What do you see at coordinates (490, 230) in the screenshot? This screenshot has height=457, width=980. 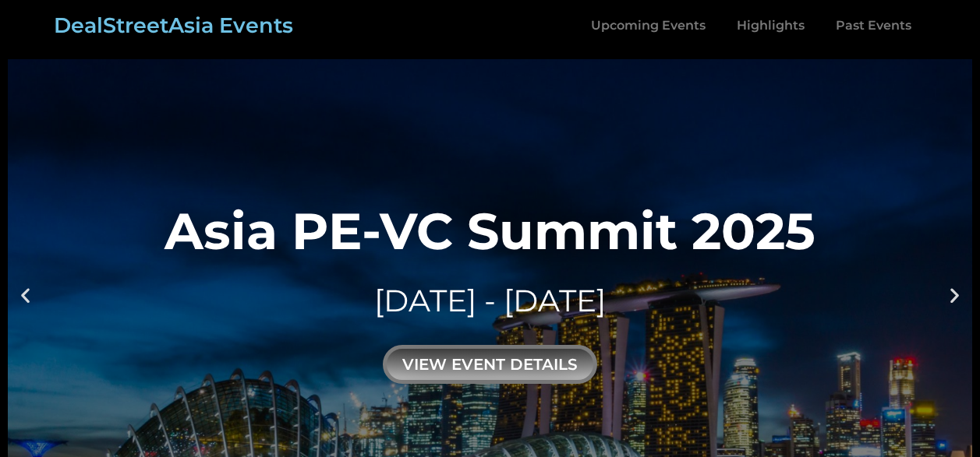 I see `div: Asia PE-VC Summit 2025` at bounding box center [490, 230].